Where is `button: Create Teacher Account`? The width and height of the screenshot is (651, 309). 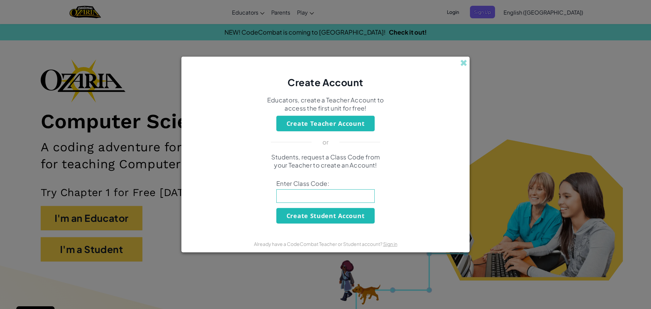
button: Create Teacher Account is located at coordinates (326, 123).